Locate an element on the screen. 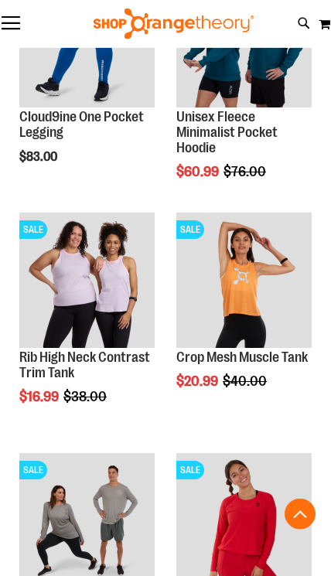  a: Rib Tank w/ Contrast Binding primary imageSALE is located at coordinates (87, 281).